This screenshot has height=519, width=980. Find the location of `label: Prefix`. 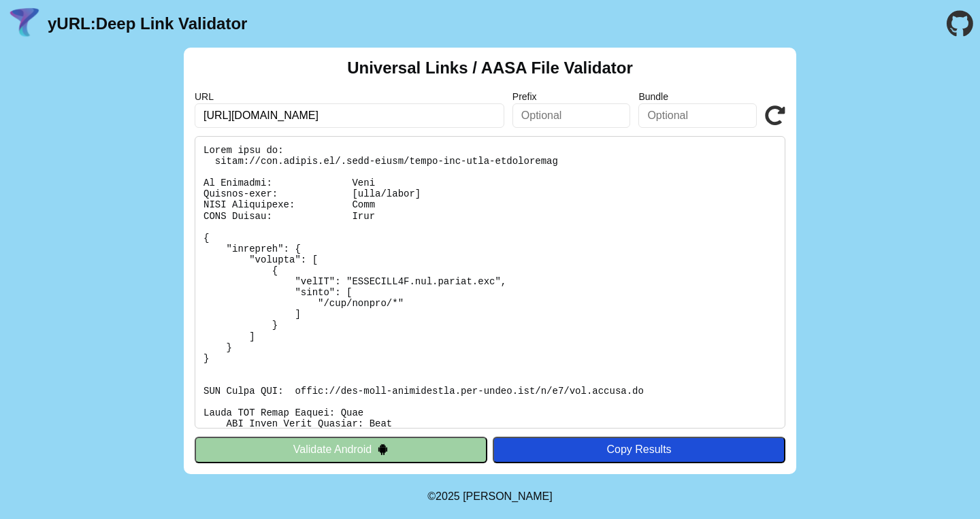

label: Prefix is located at coordinates (571, 97).